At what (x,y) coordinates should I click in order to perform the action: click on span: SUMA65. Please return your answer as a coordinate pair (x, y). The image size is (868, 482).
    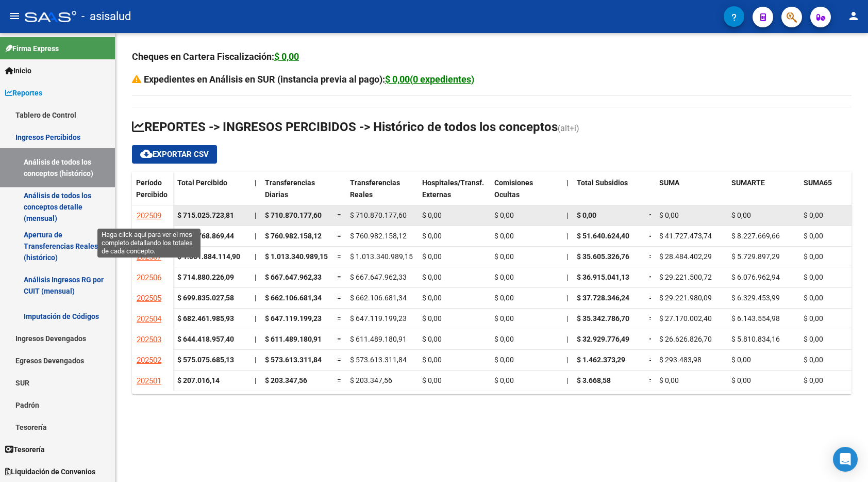
    Looking at the image, I should click on (817, 182).